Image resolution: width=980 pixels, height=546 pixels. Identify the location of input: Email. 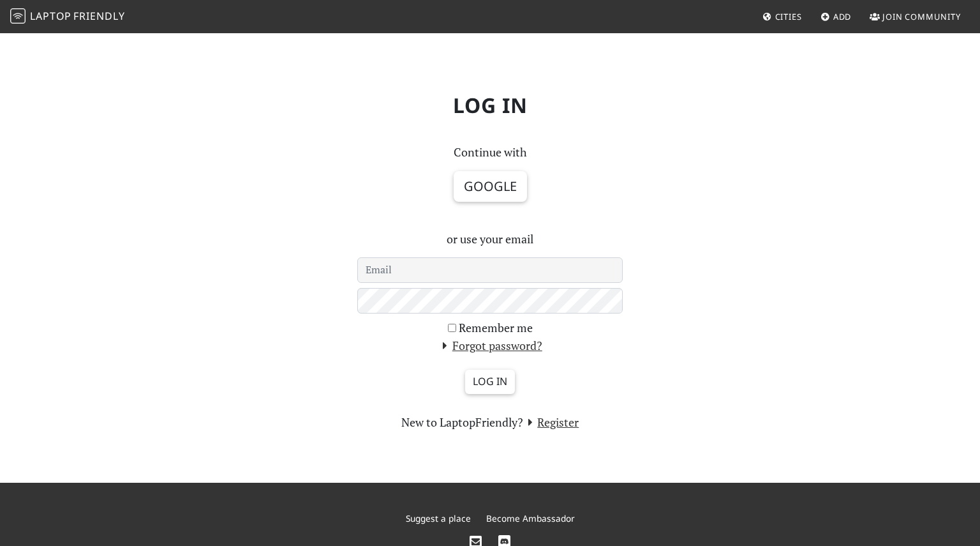
(490, 270).